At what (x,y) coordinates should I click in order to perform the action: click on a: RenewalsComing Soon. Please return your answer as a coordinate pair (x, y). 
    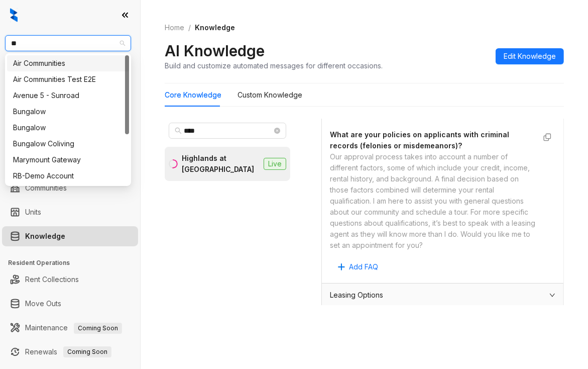
    Looking at the image, I should click on (68, 352).